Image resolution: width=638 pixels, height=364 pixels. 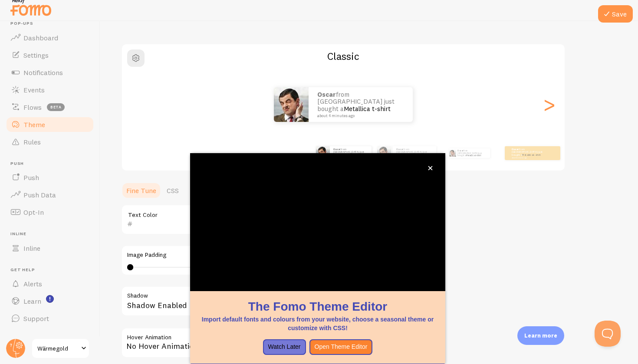 I want to click on span: Opt-In, so click(x=34, y=212).